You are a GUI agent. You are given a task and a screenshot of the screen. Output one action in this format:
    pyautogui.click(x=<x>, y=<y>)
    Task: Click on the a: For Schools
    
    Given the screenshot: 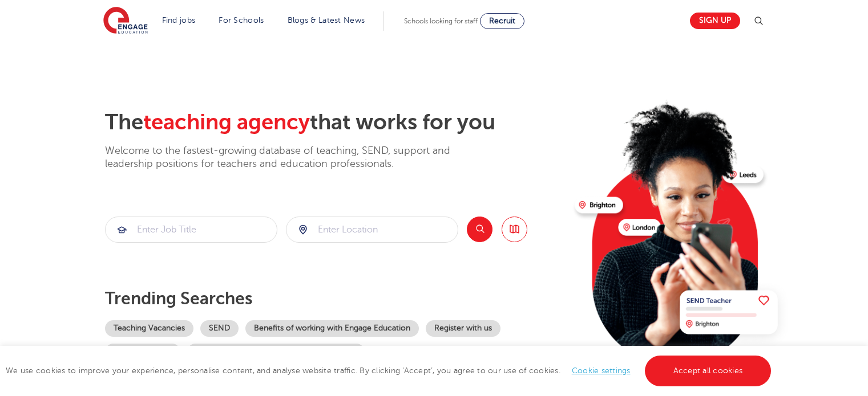 What is the action you would take?
    pyautogui.click(x=241, y=20)
    